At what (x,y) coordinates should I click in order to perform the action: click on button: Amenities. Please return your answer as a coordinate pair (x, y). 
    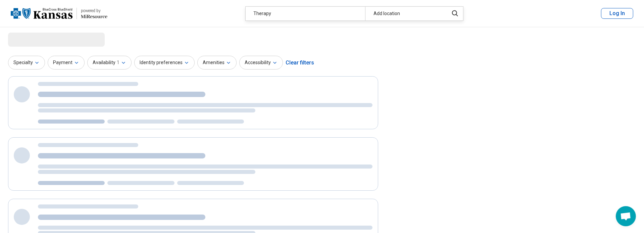
    Looking at the image, I should click on (217, 62).